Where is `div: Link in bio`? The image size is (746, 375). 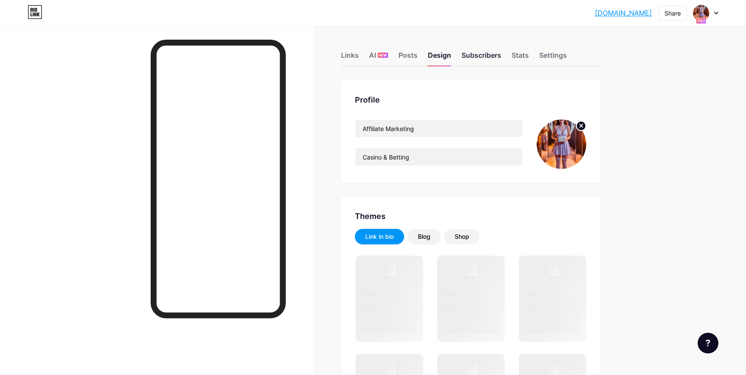 div: Link in bio is located at coordinates (379, 237).